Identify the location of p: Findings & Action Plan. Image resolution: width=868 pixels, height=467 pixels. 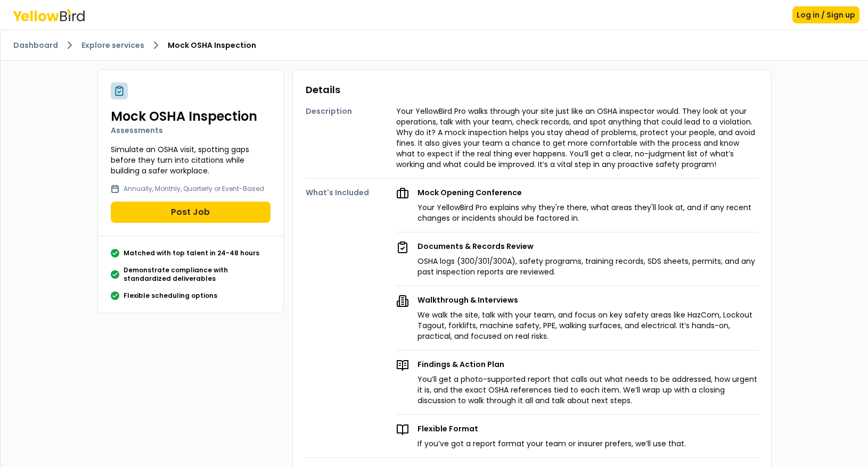
(588, 365).